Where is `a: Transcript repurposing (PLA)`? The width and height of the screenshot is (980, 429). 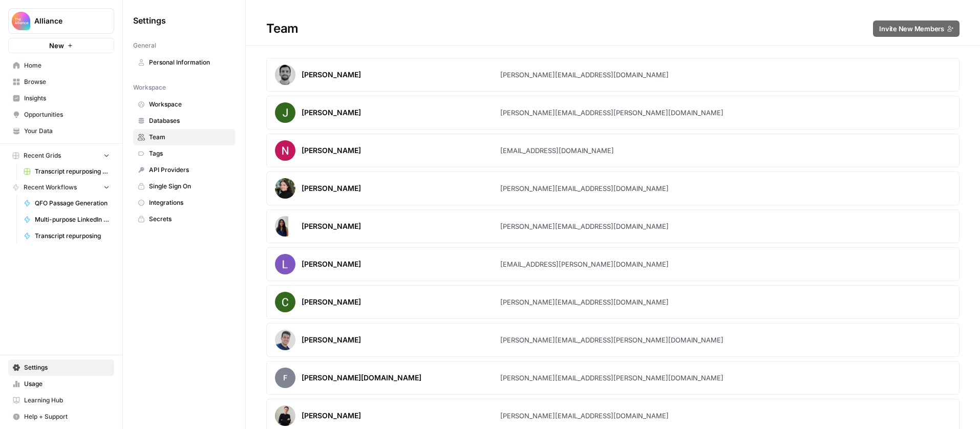 a: Transcript repurposing (PLA) is located at coordinates (66, 171).